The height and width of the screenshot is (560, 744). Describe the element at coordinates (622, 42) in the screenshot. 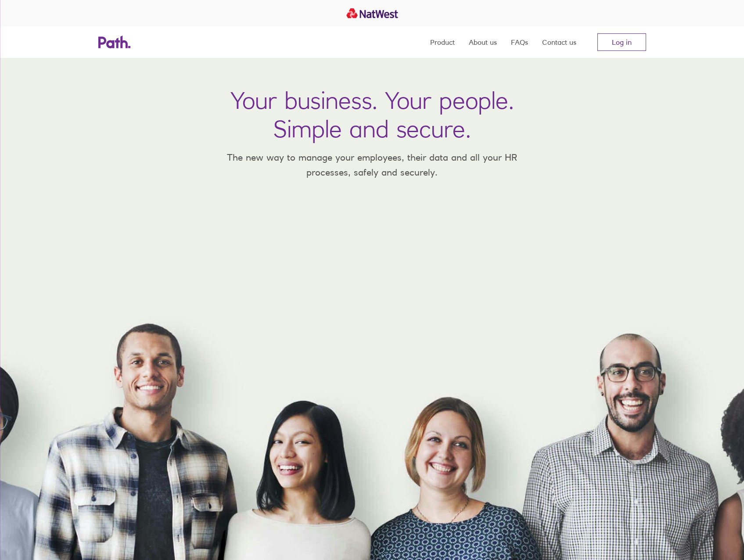

I see `a: Log in` at that location.